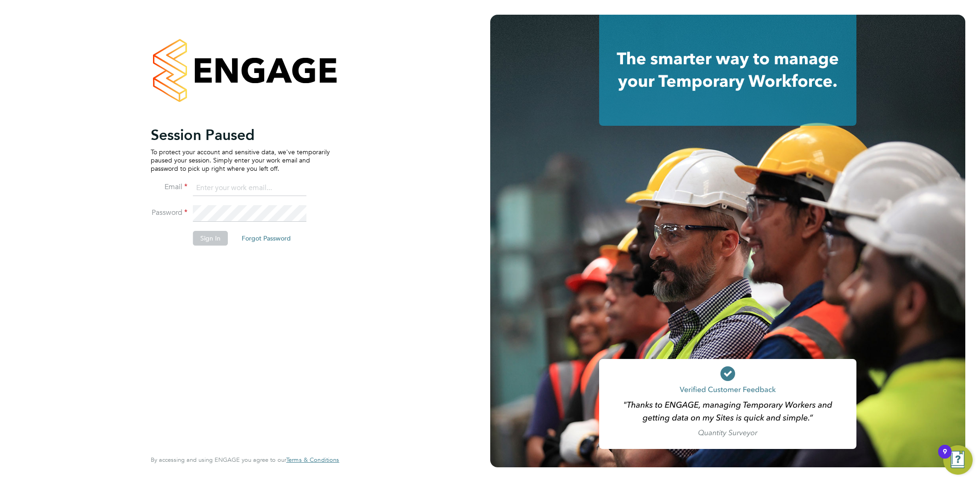 This screenshot has height=482, width=980. What do you see at coordinates (241, 135) in the screenshot?
I see `h2: Session Paused` at bounding box center [241, 135].